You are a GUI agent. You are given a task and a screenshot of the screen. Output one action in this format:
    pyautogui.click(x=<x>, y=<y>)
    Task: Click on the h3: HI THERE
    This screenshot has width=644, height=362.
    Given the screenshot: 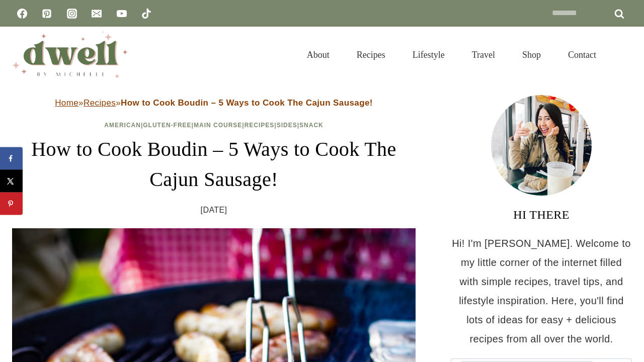 What is the action you would take?
    pyautogui.click(x=541, y=215)
    